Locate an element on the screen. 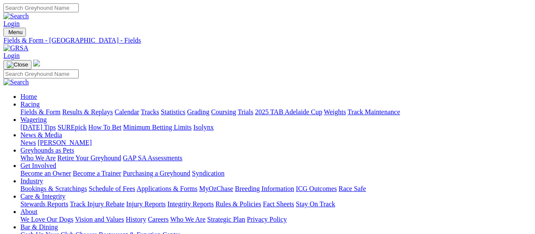 Image resolution: width=535 pixels, height=234 pixels. div: Greyhounds as Pets is located at coordinates (276, 158).